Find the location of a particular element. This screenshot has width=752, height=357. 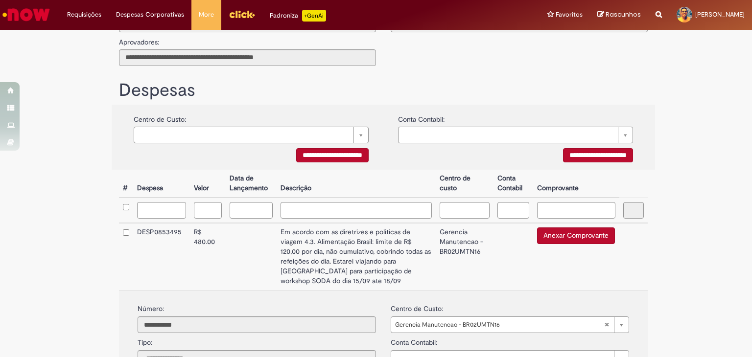

h1: Despesas is located at coordinates (383, 91).